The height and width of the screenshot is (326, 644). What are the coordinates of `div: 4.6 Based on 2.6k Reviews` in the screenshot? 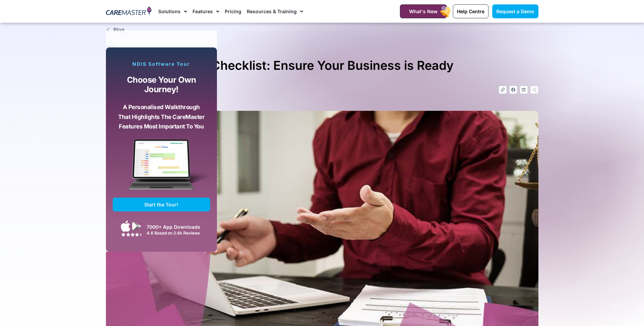 It's located at (176, 233).